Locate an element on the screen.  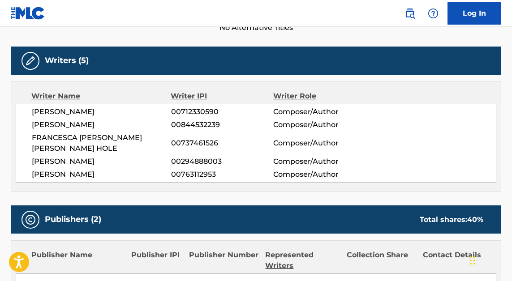
span: 00294888003 is located at coordinates (222, 162).